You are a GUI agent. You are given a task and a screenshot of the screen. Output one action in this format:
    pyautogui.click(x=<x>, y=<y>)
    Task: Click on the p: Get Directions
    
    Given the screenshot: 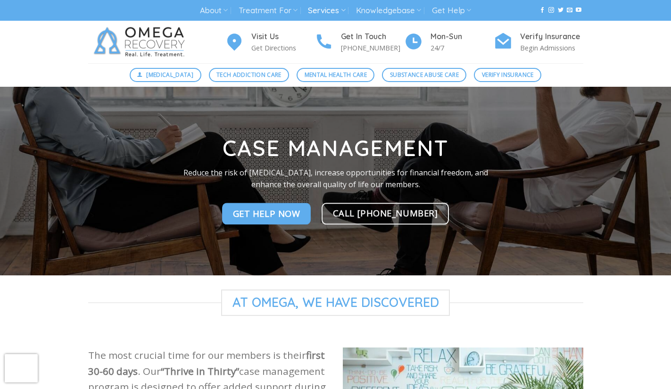 What is the action you would take?
    pyautogui.click(x=283, y=48)
    